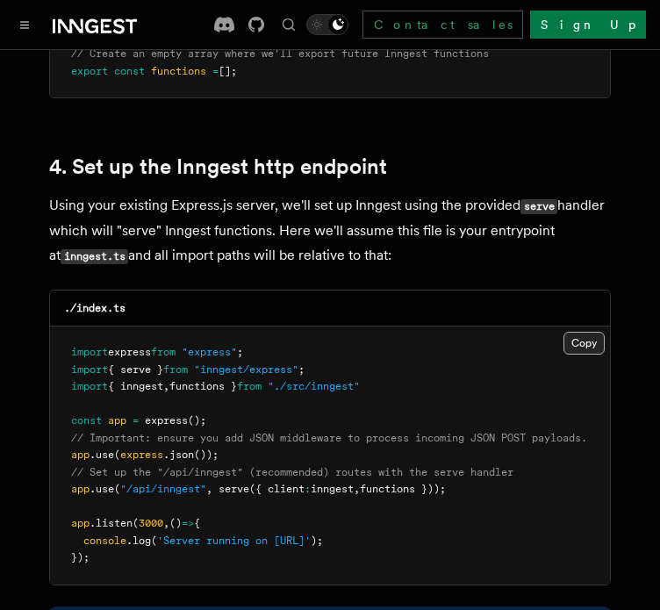 This screenshot has width=660, height=610. What do you see at coordinates (218, 167) in the screenshot?
I see `a: 4. Set up the Inngest http endpoint` at bounding box center [218, 167].